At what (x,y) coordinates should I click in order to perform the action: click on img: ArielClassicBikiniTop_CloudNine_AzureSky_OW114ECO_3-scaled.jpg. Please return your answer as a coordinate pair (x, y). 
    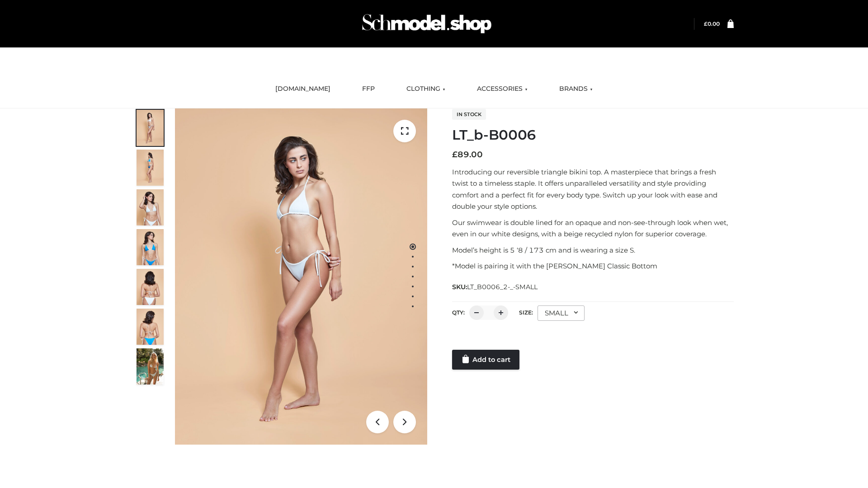
    Looking at the image, I should click on (150, 207).